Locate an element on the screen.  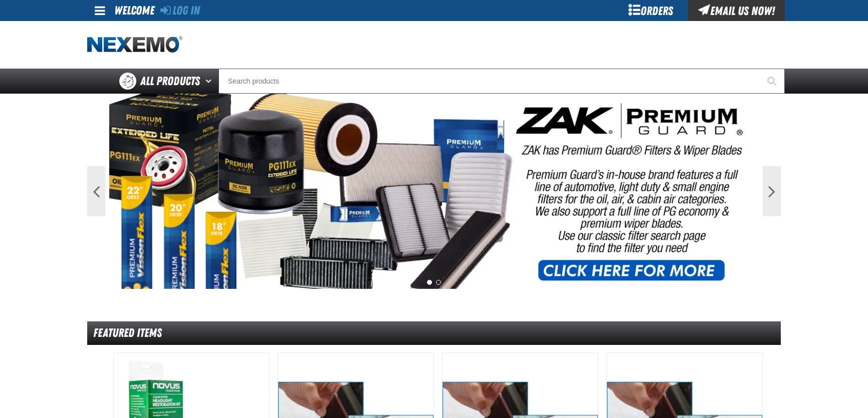
button: 2 of 2 is located at coordinates (438, 283).